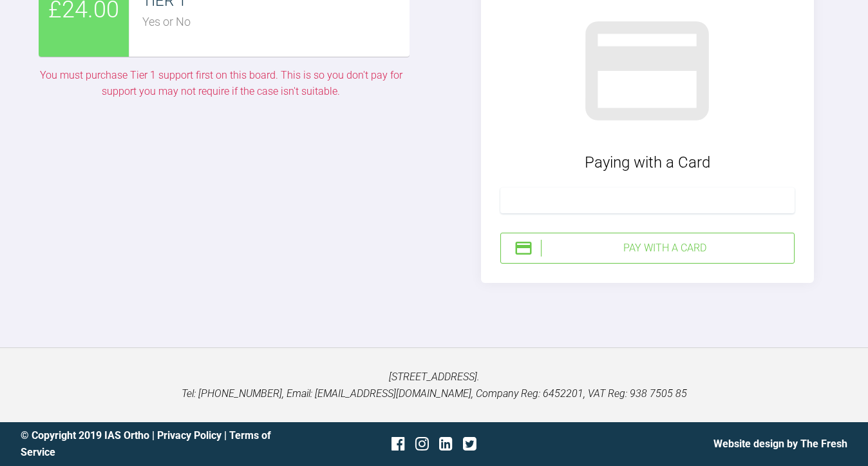  What do you see at coordinates (780, 443) in the screenshot?
I see `a: Website design by The Fresh` at bounding box center [780, 443].